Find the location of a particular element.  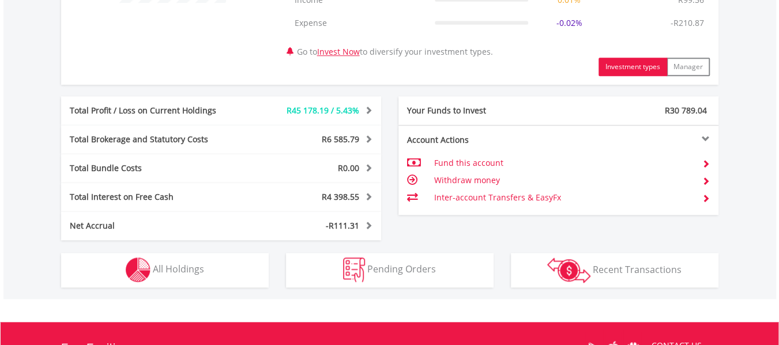

span: R45 178.19 / 5.43% is located at coordinates (323, 110).